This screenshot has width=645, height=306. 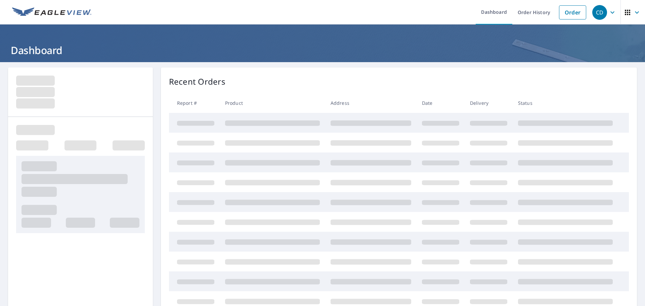 I want to click on h1: Dashboard, so click(x=323, y=50).